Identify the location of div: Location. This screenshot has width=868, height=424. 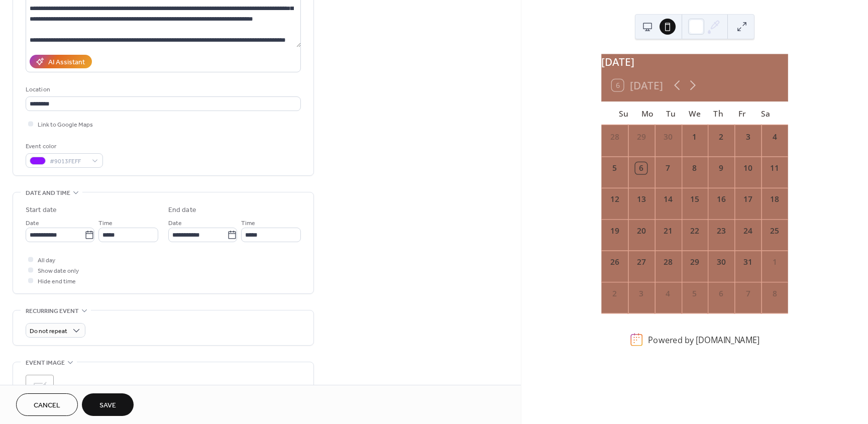
(162, 89).